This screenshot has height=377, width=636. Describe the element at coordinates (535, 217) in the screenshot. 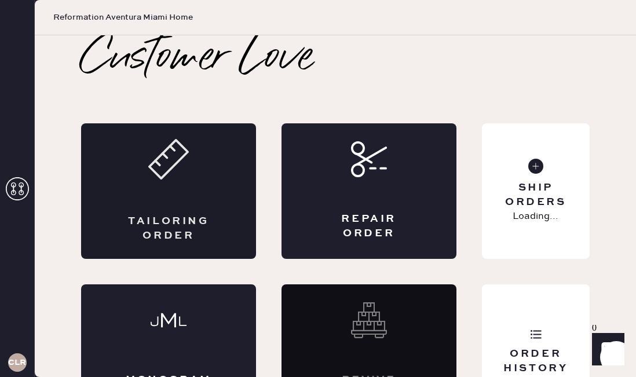

I see `p: Loading...` at that location.